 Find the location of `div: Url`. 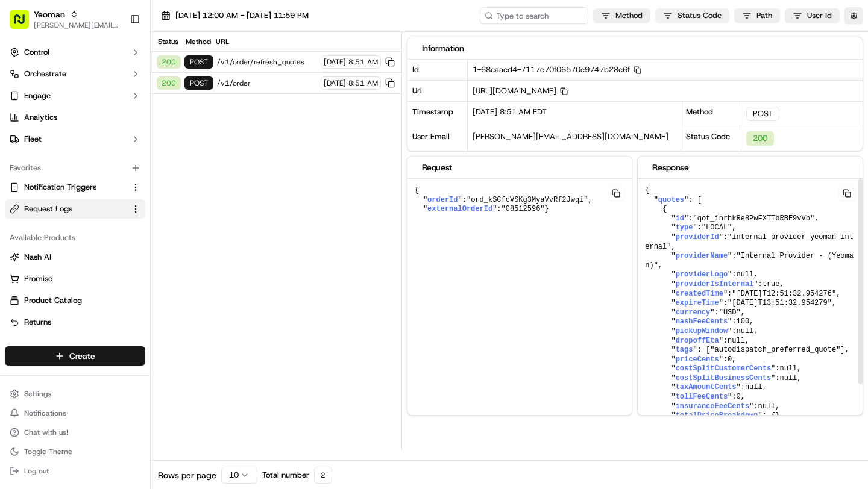

div: Url is located at coordinates (438, 90).